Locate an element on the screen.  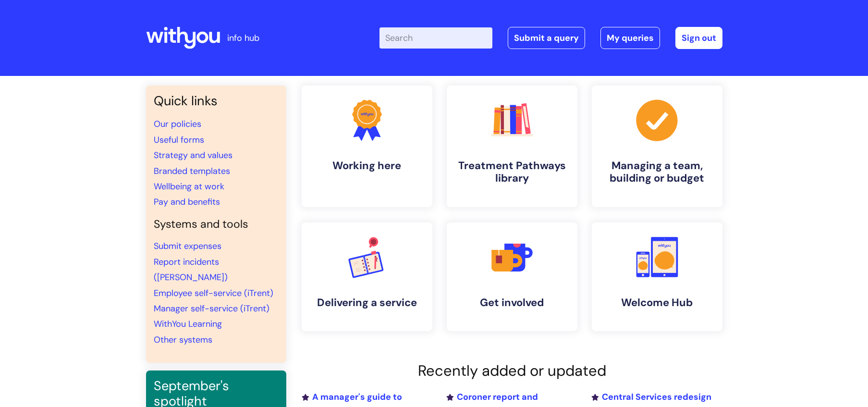
h3: Quick links is located at coordinates (216, 101).